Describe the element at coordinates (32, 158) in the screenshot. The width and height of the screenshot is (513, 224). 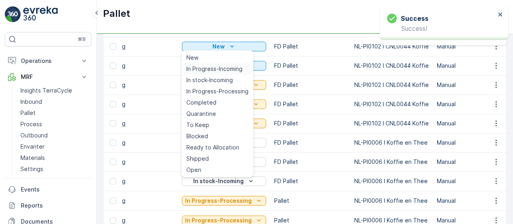
I see `p: Materials` at that location.